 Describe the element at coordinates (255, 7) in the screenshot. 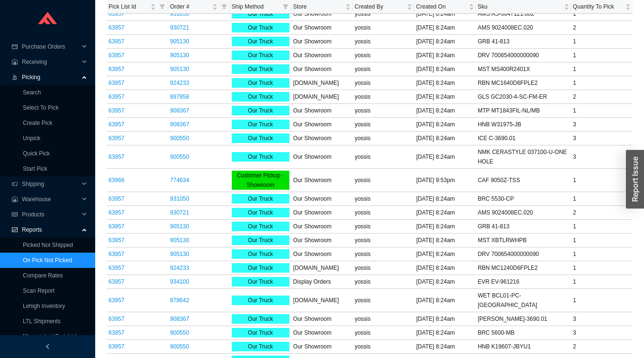

I see `span: Ship Method` at that location.